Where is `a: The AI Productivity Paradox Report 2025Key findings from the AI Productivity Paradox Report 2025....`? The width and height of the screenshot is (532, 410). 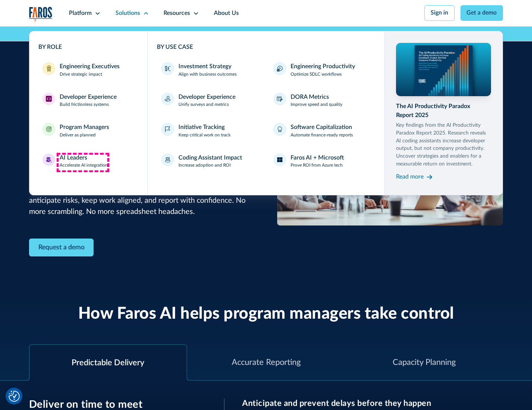
a: The AI Productivity Paradox Report 2025Key findings from the AI Productivity Paradox Report 2025.... is located at coordinates (443, 113).